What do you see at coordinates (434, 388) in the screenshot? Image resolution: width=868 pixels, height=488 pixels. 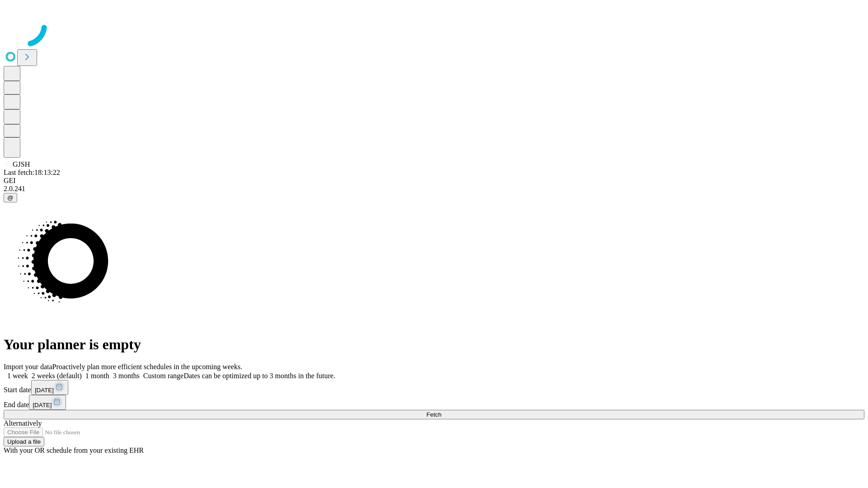 I see `div: Start date` at bounding box center [434, 388].